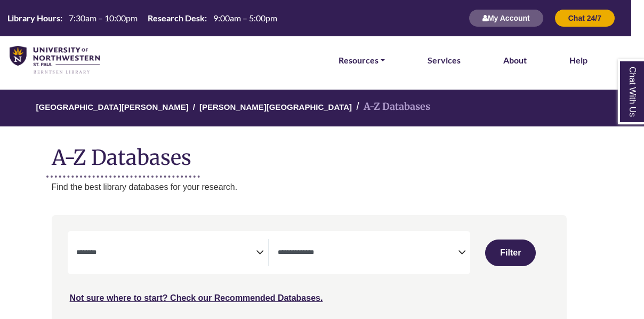 This screenshot has height=319, width=644. What do you see at coordinates (309, 187) in the screenshot?
I see `p: Find the best library databases for your research.` at bounding box center [309, 187].